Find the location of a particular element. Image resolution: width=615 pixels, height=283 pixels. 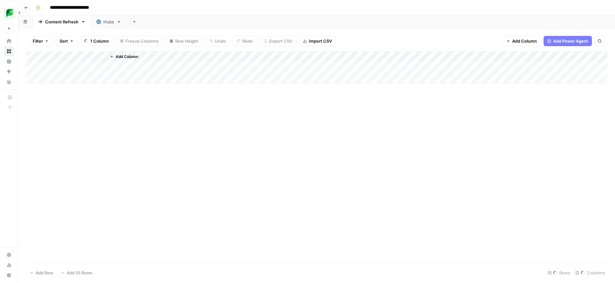

span: Sort is located at coordinates (64, 41).